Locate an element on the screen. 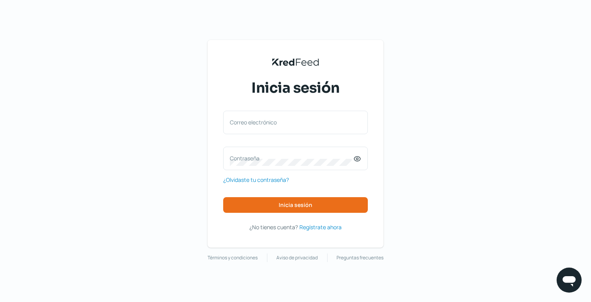 The width and height of the screenshot is (591, 302). span: Regístrate ahora is located at coordinates (320, 227).